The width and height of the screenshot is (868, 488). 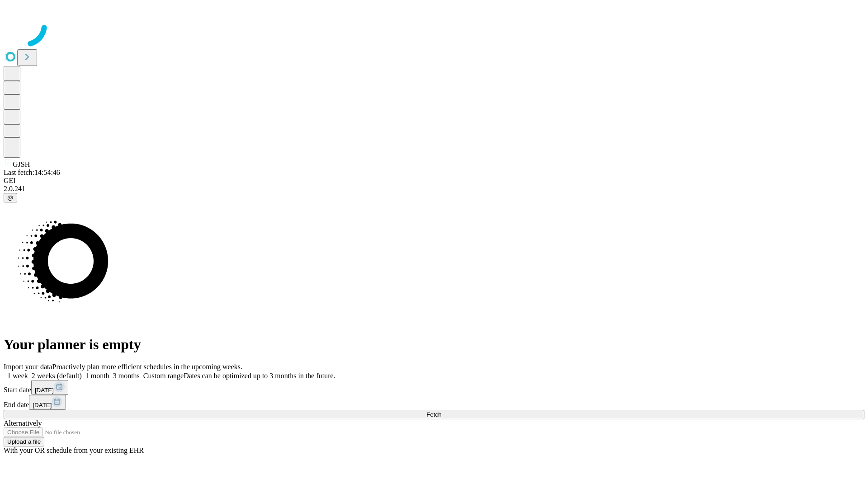 I want to click on button: Upload a file, so click(x=24, y=441).